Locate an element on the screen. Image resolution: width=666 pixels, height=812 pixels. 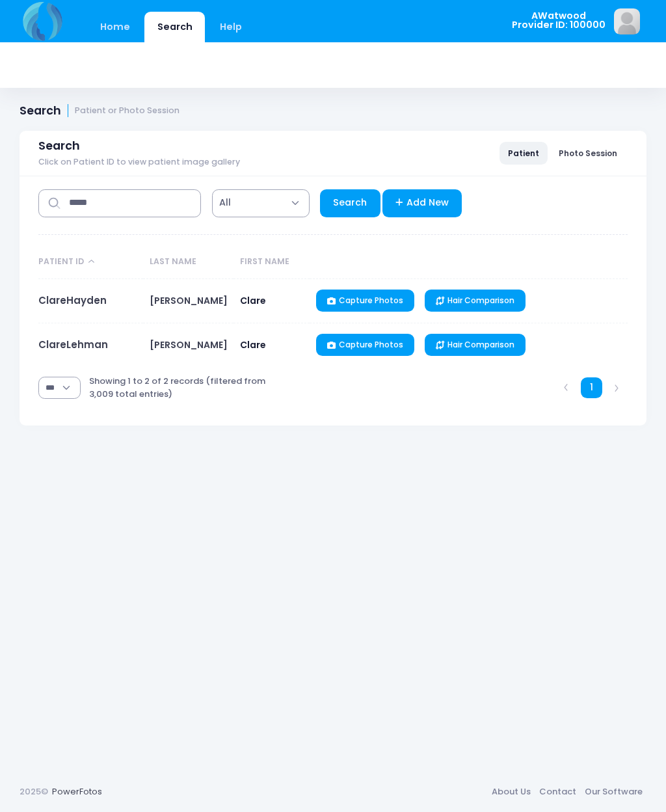
a: Contact is located at coordinates (557, 792).